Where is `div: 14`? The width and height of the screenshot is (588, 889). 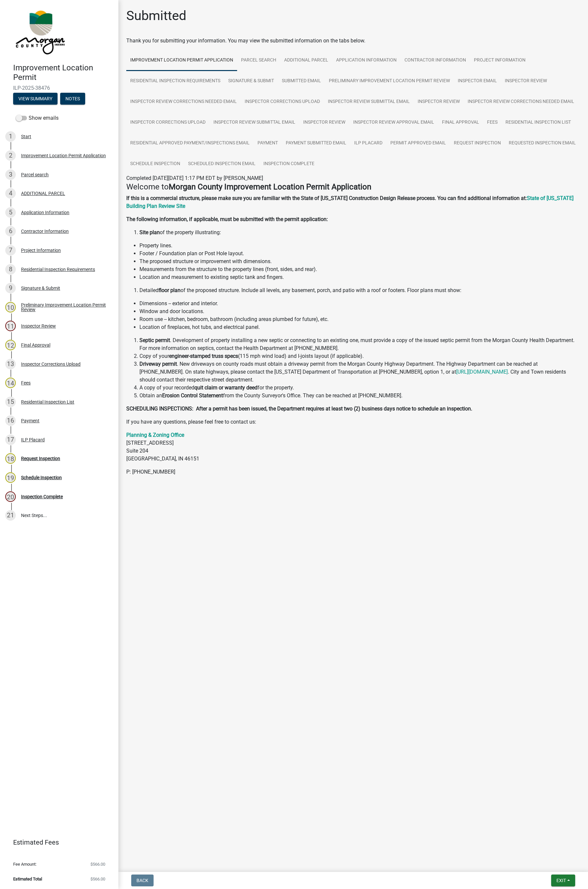 div: 14 is located at coordinates (11, 383).